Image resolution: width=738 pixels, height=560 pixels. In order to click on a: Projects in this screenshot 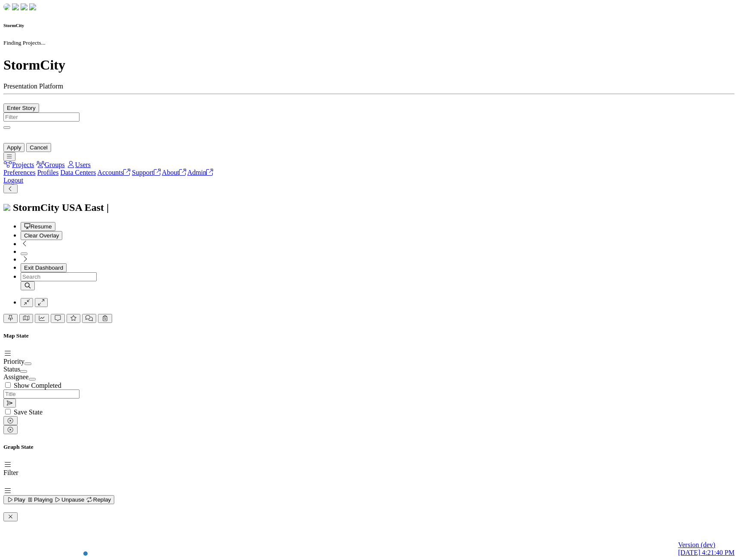, I will do `click(19, 165)`.